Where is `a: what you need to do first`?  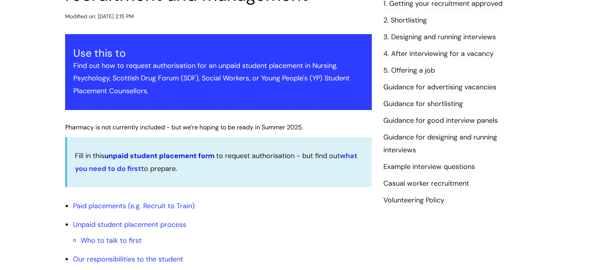 a: what you need to do first is located at coordinates (216, 162).